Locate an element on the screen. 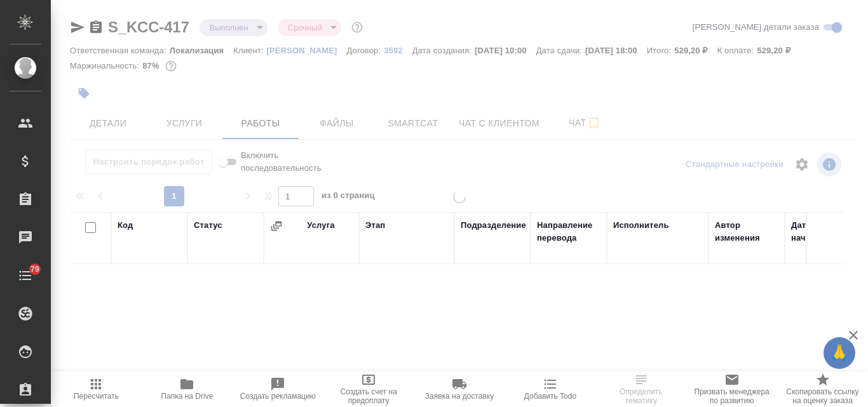  div: Услуга is located at coordinates (321, 225).